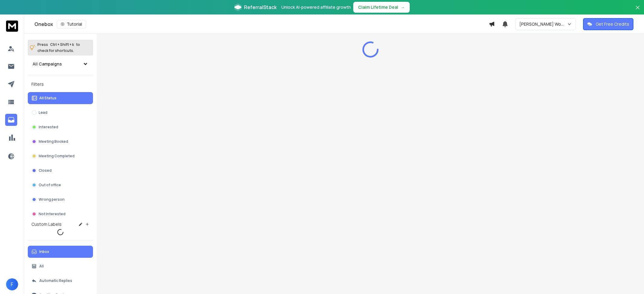 This screenshot has width=644, height=294. Describe the element at coordinates (260, 8) in the screenshot. I see `span: ReferralStack` at that location.